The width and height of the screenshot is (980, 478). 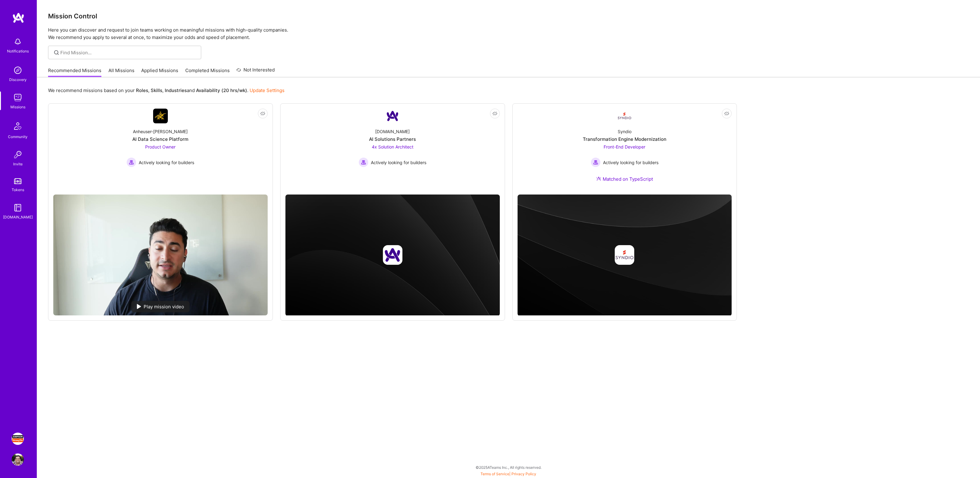 What do you see at coordinates (161, 254) in the screenshot?
I see `img: No Mission` at bounding box center [161, 254].